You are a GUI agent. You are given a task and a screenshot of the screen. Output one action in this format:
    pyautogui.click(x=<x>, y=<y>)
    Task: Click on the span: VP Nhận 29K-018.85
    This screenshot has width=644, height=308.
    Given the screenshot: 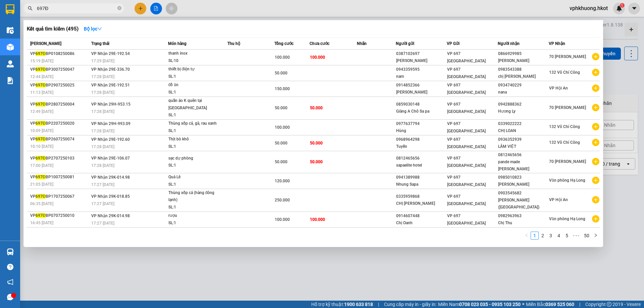 What is the action you would take?
    pyautogui.click(x=110, y=197)
    